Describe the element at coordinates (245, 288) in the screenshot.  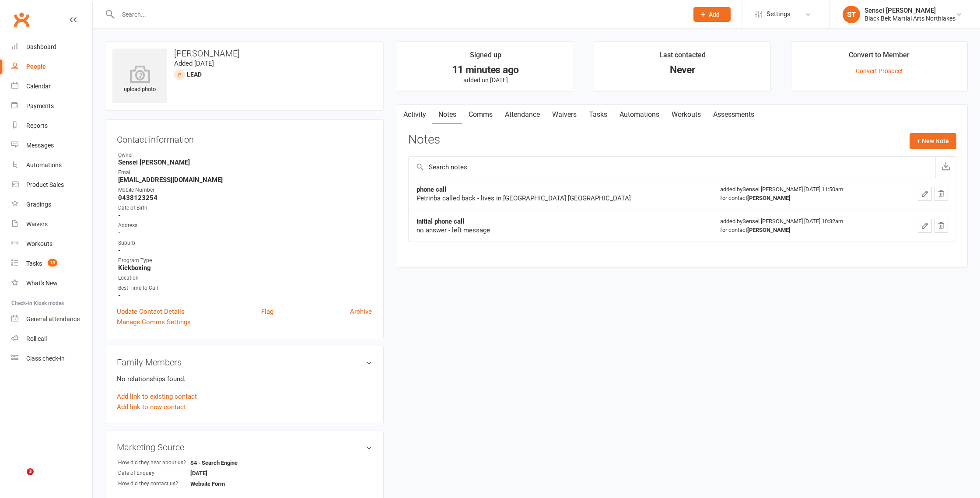
I see `div: Best Time to Call` at that location.